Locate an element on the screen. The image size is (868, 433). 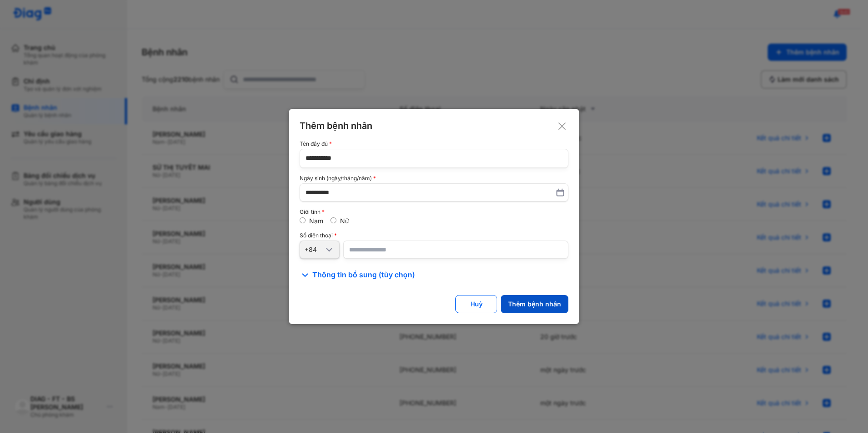
div: Số điện thoại is located at coordinates (434, 236).